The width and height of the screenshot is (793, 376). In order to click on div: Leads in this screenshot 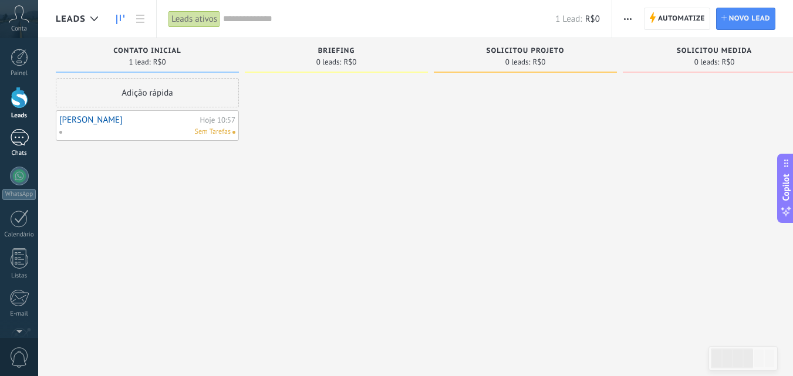, I will do `click(19, 116)`.